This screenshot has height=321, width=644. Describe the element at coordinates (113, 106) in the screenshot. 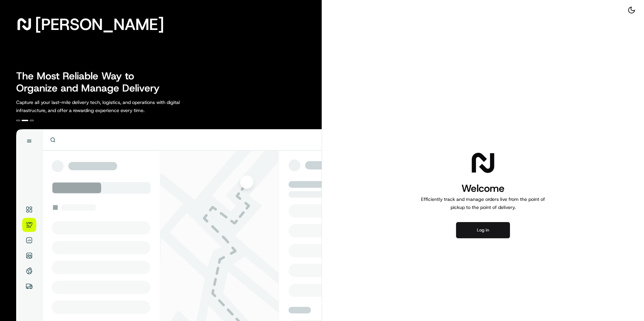

I see `p: Capture all your last-mile delivery tech, logistics, and operations with digital infrastructure, ...` at that location.